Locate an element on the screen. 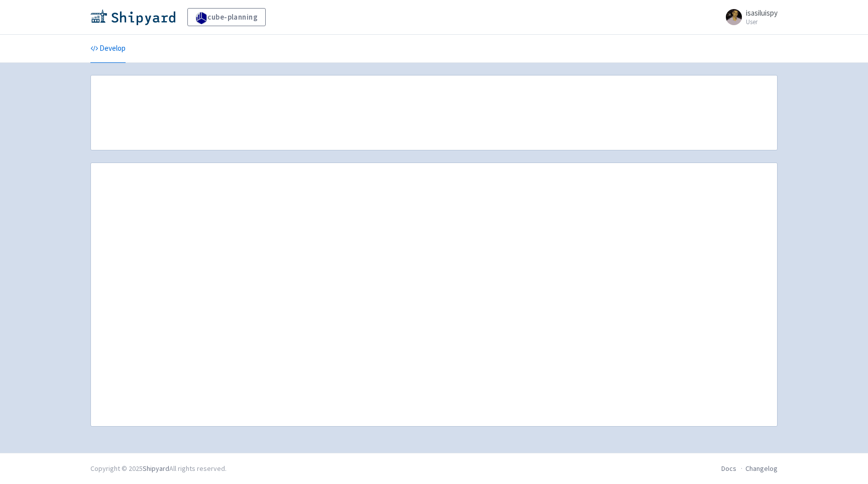 The width and height of the screenshot is (868, 484). div: Copyright © 2025 All rights reserved. is located at coordinates (159, 469).